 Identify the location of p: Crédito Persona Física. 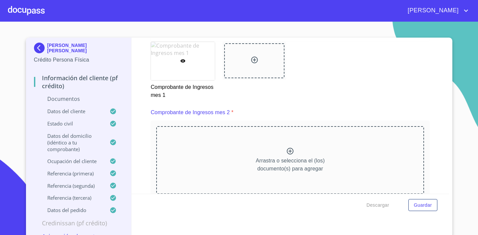
(79, 60).